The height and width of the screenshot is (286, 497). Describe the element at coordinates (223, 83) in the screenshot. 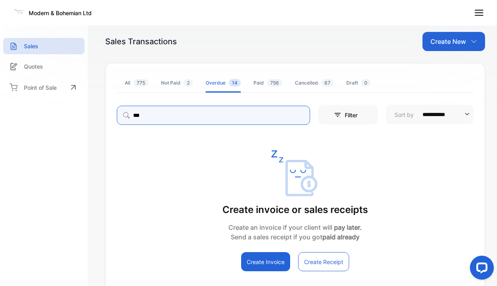

I see `div: Overdue` at that location.